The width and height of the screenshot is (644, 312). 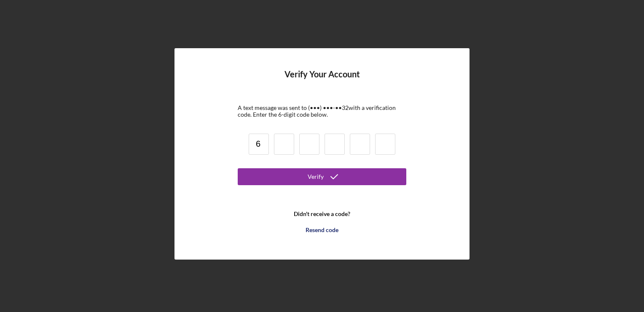 What do you see at coordinates (322, 111) in the screenshot?
I see `div: A text message was sent to (•••) •••-•• 32 with a verification code. Enter the 6-digit code below.` at bounding box center [322, 111].